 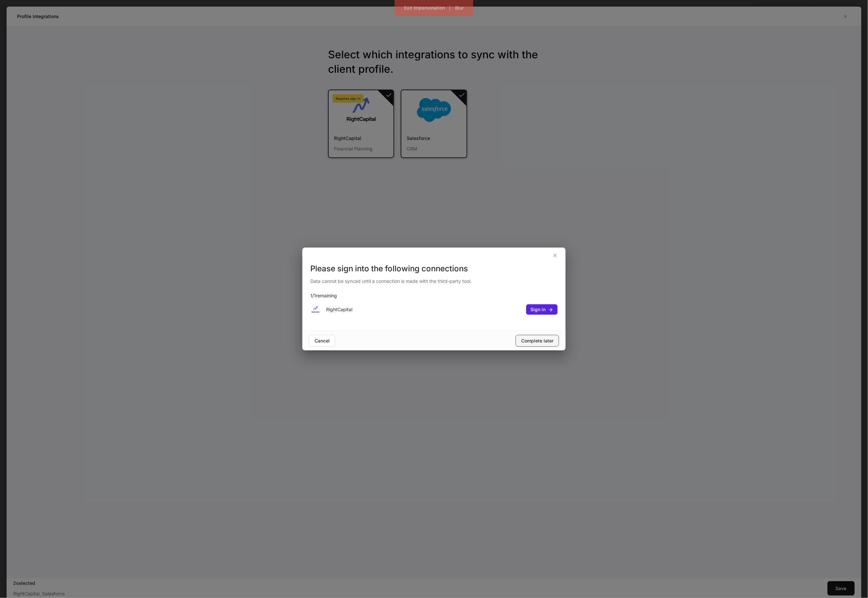 I want to click on div: Please sign into the following connections, so click(x=434, y=269).